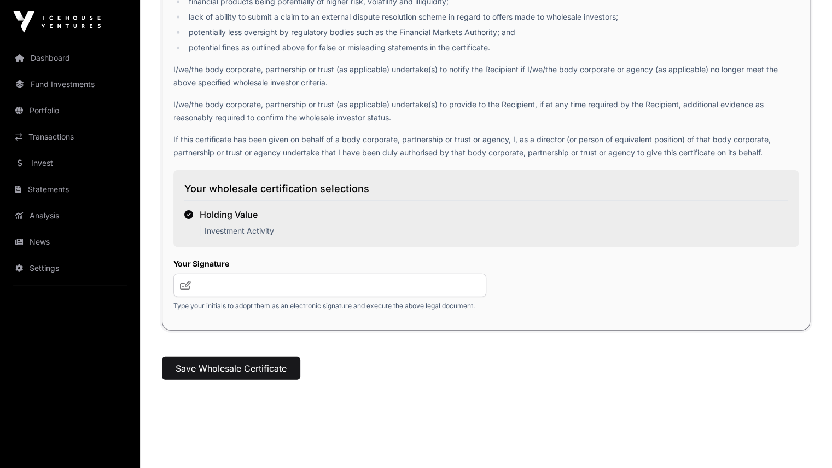  Describe the element at coordinates (492, 32) in the screenshot. I see `li: potentially less oversight by regulatory bodies such as the Financial Markets Authority; and` at that location.